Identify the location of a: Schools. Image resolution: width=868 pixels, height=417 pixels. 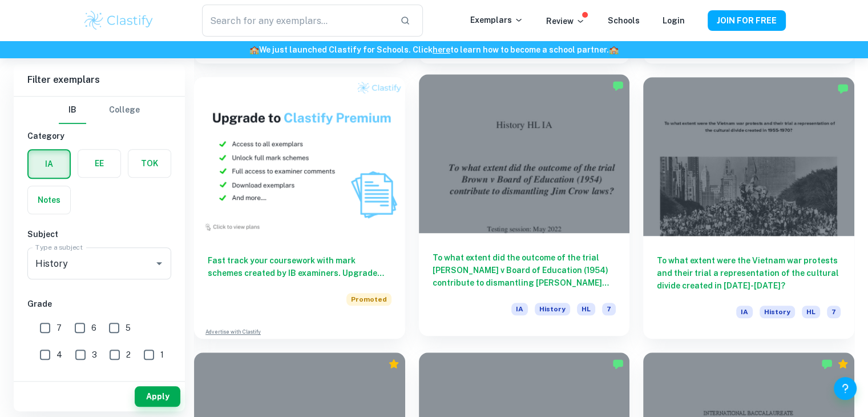
(624, 20).